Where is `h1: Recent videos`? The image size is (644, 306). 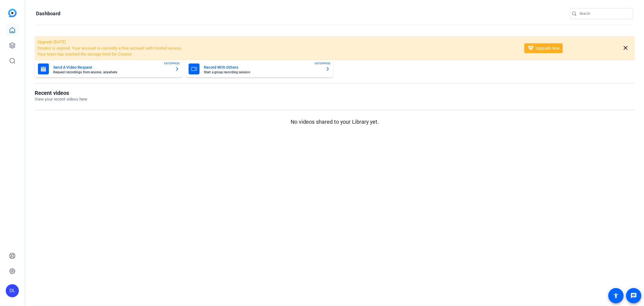
h1: Recent videos is located at coordinates (61, 93).